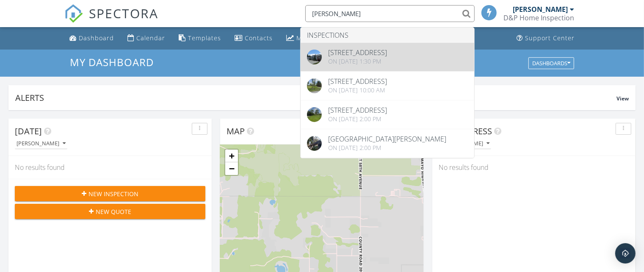  I want to click on div: Calendar, so click(151, 38).